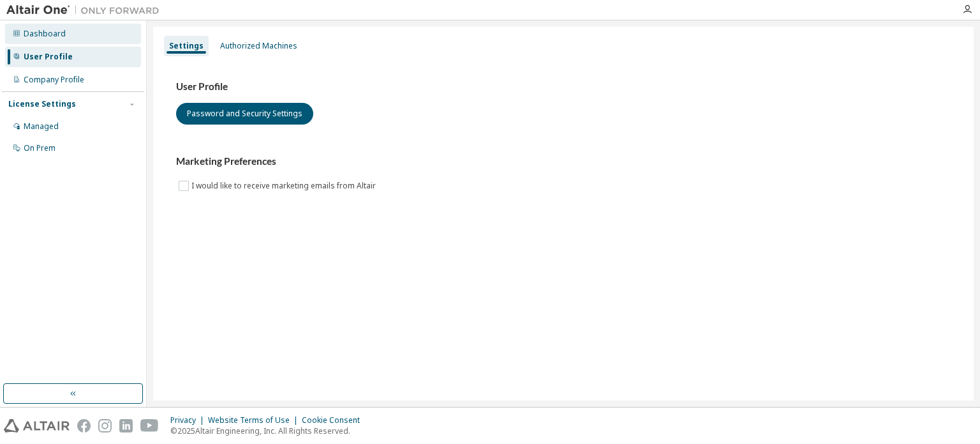 This screenshot has width=980, height=444. Describe the element at coordinates (186, 46) in the screenshot. I see `div: Settings` at that location.